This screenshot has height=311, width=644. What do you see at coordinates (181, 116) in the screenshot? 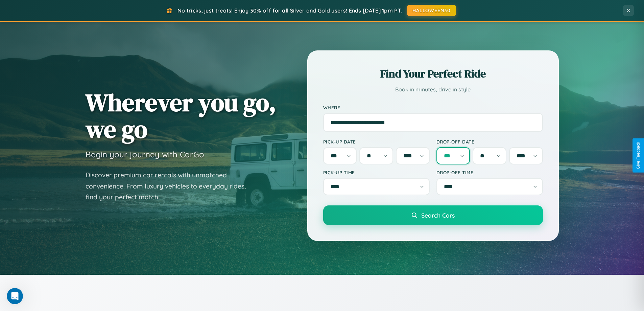
I see `h1: Wherever you go, we go` at bounding box center [181, 116].